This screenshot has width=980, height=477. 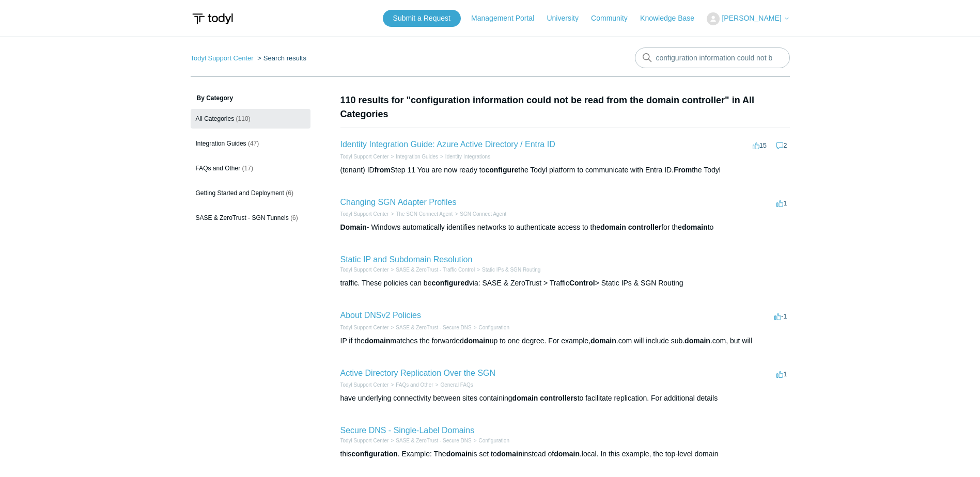 I want to click on li: FAQs and Other, so click(x=410, y=385).